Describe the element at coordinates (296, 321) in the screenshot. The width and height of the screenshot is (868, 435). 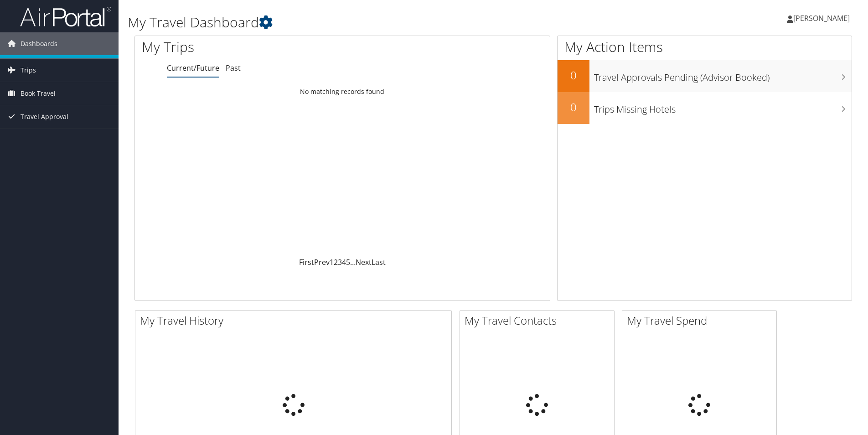
I see `h2: My Travel History` at that location.